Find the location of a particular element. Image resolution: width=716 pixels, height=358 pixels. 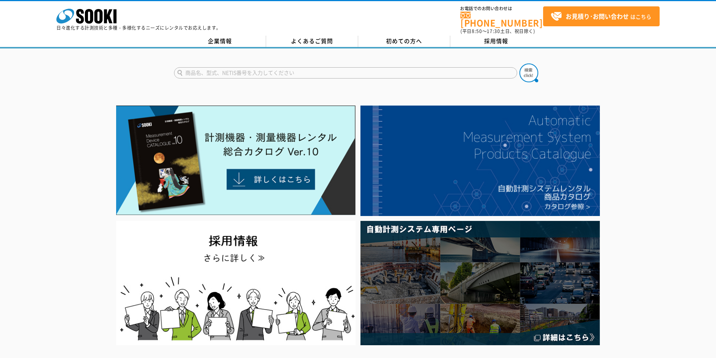

p: 日々進化する計測技術と多種・多様化するニーズにレンタルでお応えします。 is located at coordinates (139, 28).